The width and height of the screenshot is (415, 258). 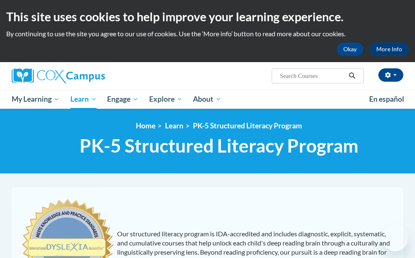 What do you see at coordinates (35, 99) in the screenshot?
I see `span: My Learning` at bounding box center [35, 99].